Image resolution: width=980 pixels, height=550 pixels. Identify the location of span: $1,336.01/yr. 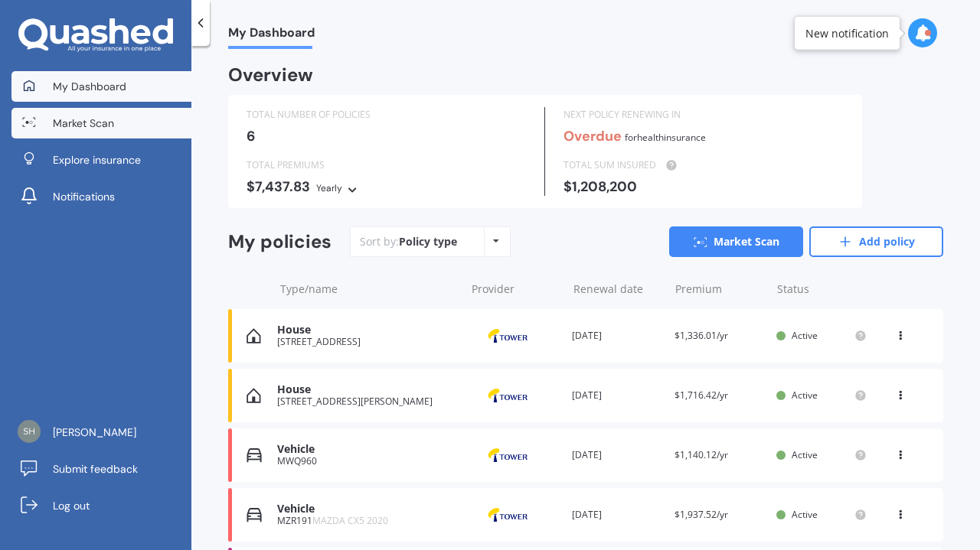
(701, 335).